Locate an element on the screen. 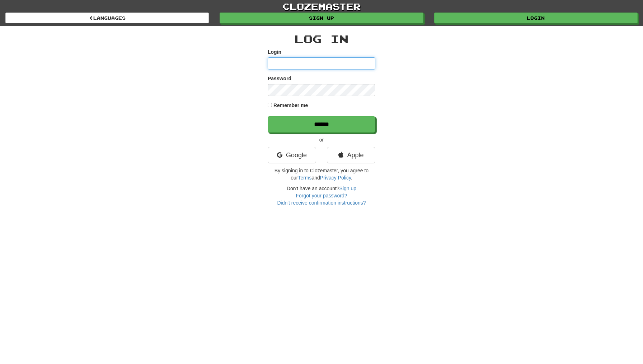 This screenshot has height=364, width=643. div: Don't have an account? is located at coordinates (321, 196).